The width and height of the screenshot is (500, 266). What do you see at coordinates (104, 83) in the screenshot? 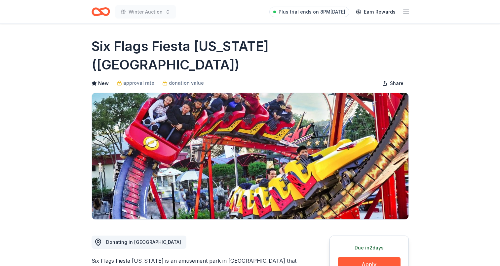
I see `span: New` at bounding box center [104, 83].